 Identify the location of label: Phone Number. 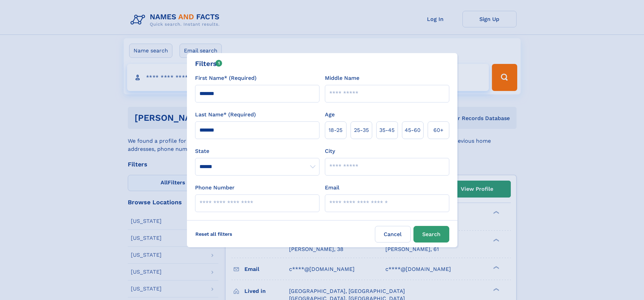
(215, 188).